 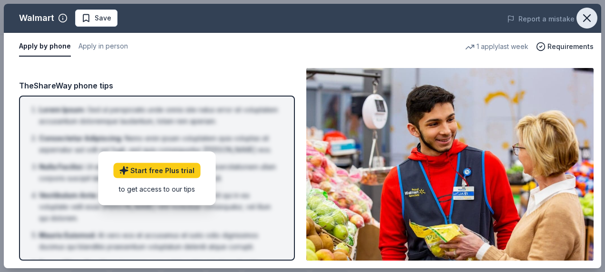 What do you see at coordinates (103, 47) in the screenshot?
I see `button: Apply in person` at bounding box center [103, 47].